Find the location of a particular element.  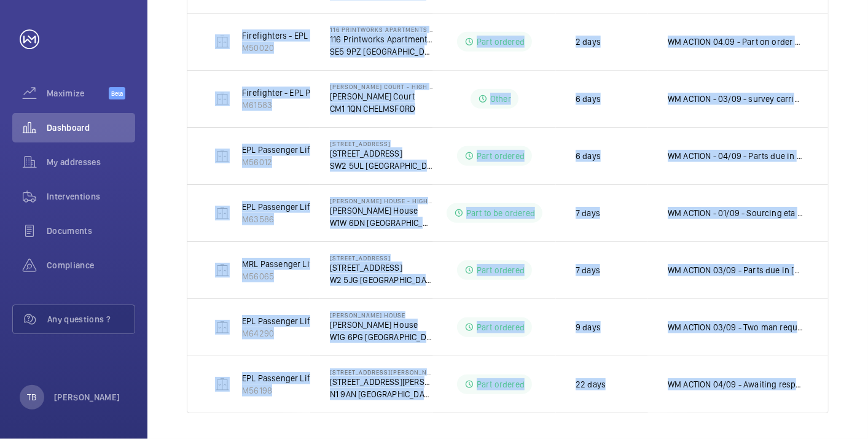

span: Interventions is located at coordinates (91, 196).